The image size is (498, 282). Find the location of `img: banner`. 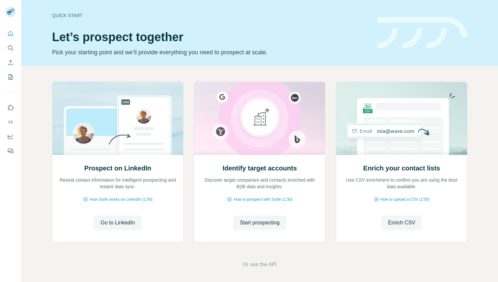

img: banner is located at coordinates (422, 33).